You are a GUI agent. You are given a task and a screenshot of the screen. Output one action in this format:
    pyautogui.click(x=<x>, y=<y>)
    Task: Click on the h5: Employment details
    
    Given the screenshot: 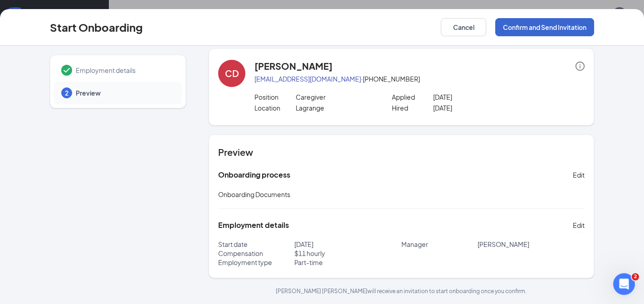 What is the action you would take?
    pyautogui.click(x=253, y=225)
    